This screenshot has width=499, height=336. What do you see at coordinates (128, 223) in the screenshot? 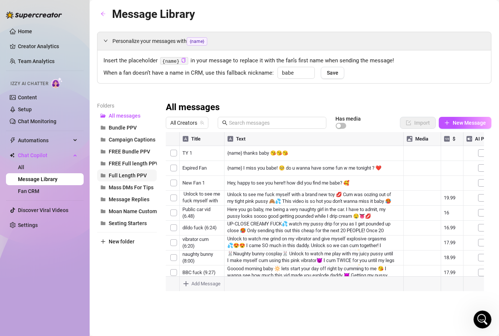
I see `span: Sexting Starters` at bounding box center [128, 223].